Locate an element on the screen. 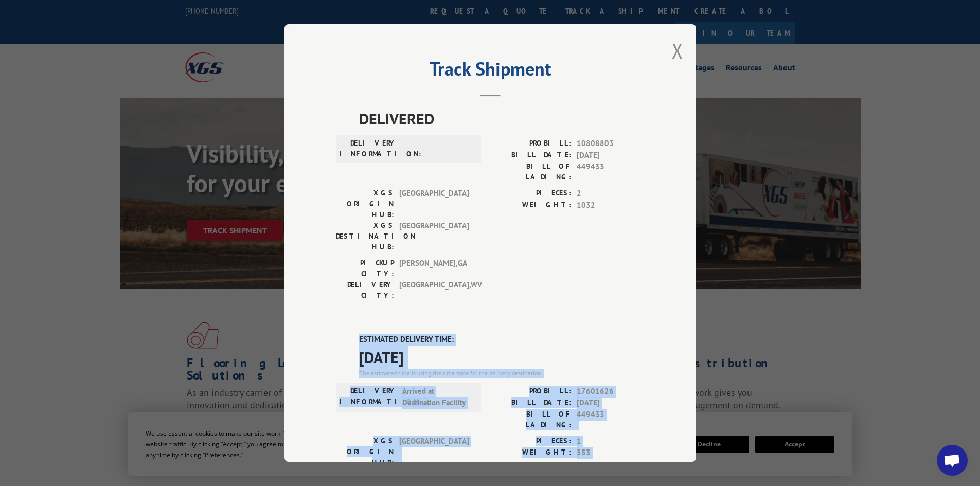  label: XGS DESTINATION HUB: is located at coordinates (365, 236).